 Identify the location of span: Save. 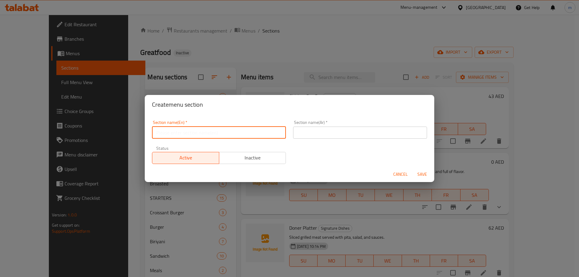
(422, 174).